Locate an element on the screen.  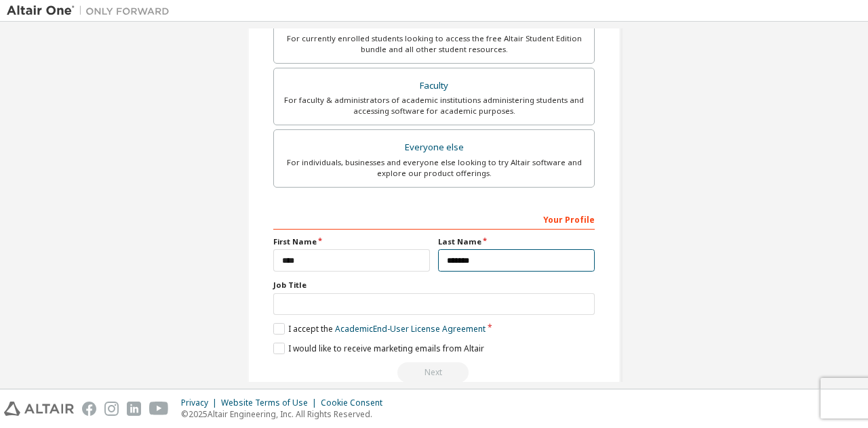
label: Last Name is located at coordinates (516, 242).